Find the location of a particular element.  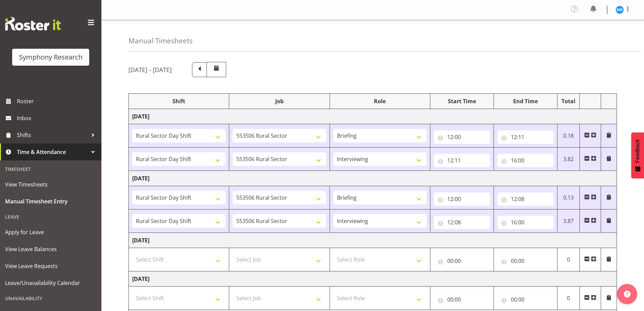

button: Feedback - Show survey is located at coordinates (638, 155).